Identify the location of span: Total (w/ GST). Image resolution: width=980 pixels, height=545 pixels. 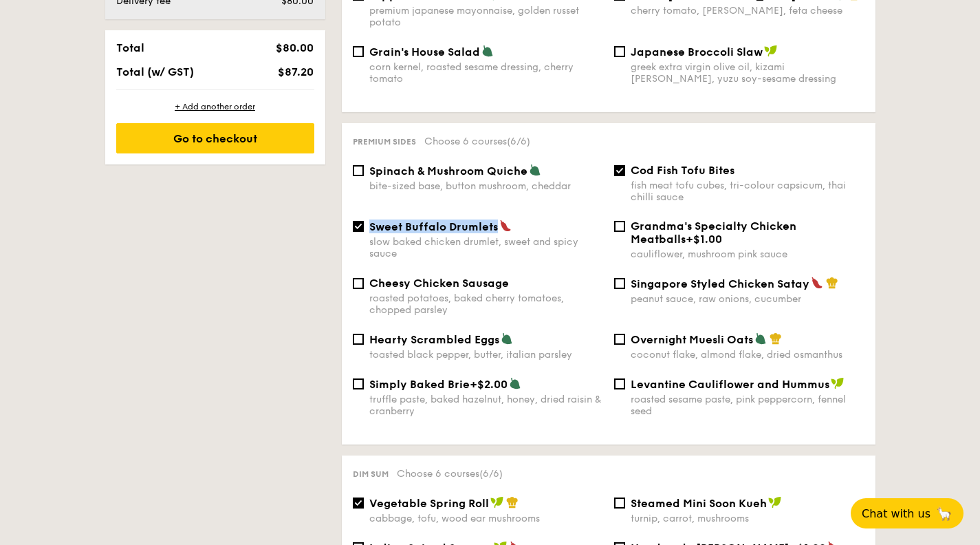
(155, 72).